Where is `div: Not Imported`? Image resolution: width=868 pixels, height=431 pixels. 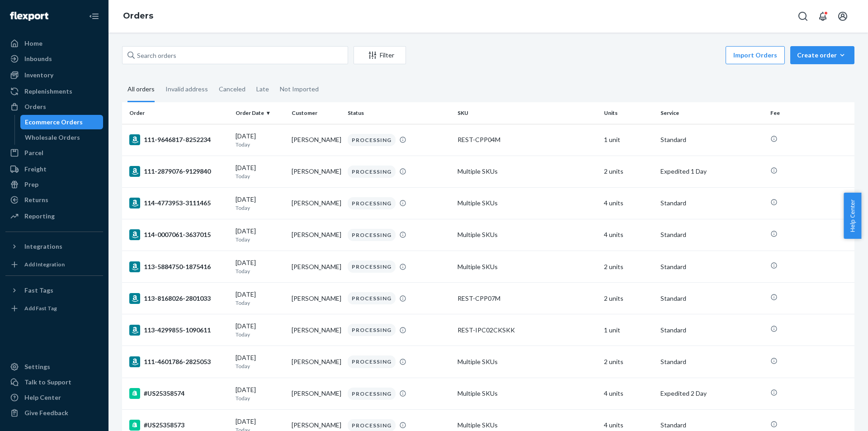
div: Not Imported is located at coordinates (299, 89).